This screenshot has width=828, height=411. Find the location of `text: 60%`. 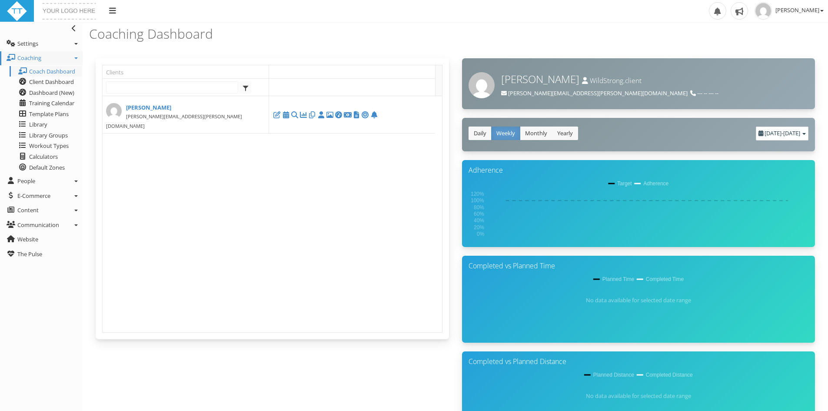

text: 60% is located at coordinates (479, 214).